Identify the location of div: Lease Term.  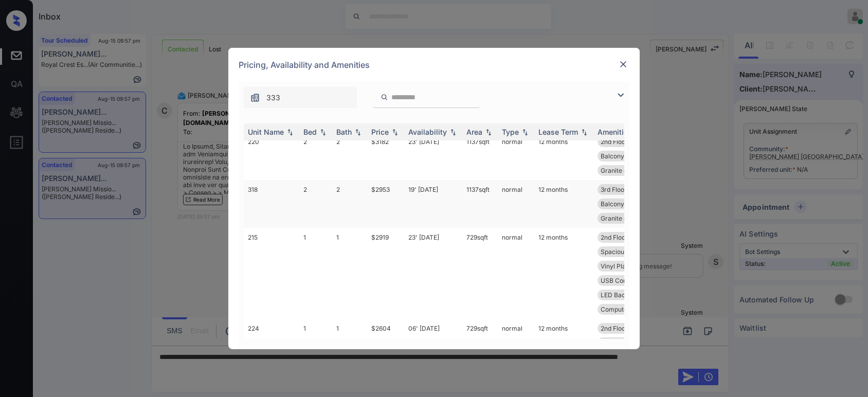
(558, 131).